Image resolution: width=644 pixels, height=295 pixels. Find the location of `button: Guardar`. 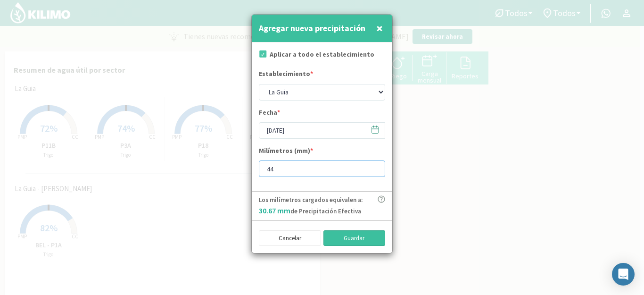

button: Guardar is located at coordinates (354, 239).